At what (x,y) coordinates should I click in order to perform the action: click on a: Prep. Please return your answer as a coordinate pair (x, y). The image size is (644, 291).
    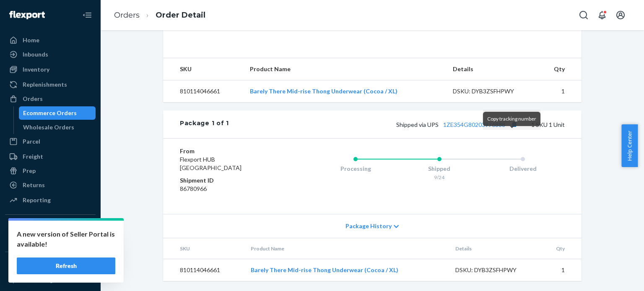
    Looking at the image, I should click on (50, 171).